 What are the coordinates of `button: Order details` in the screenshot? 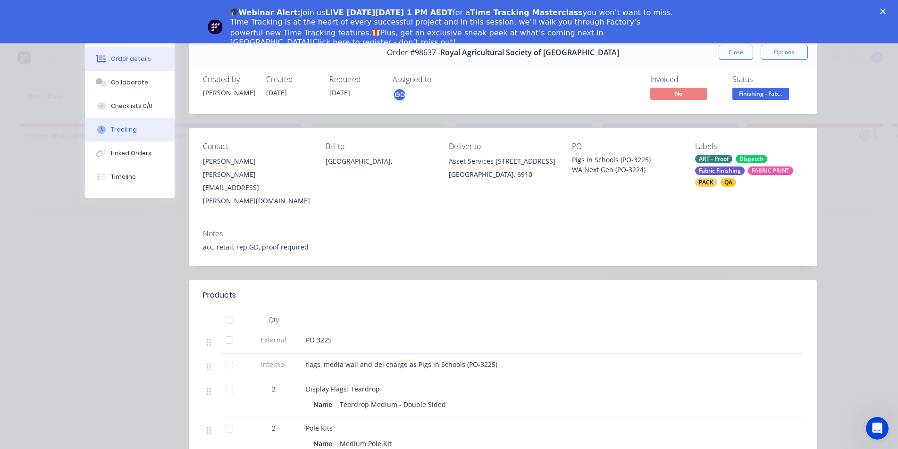 It's located at (130, 59).